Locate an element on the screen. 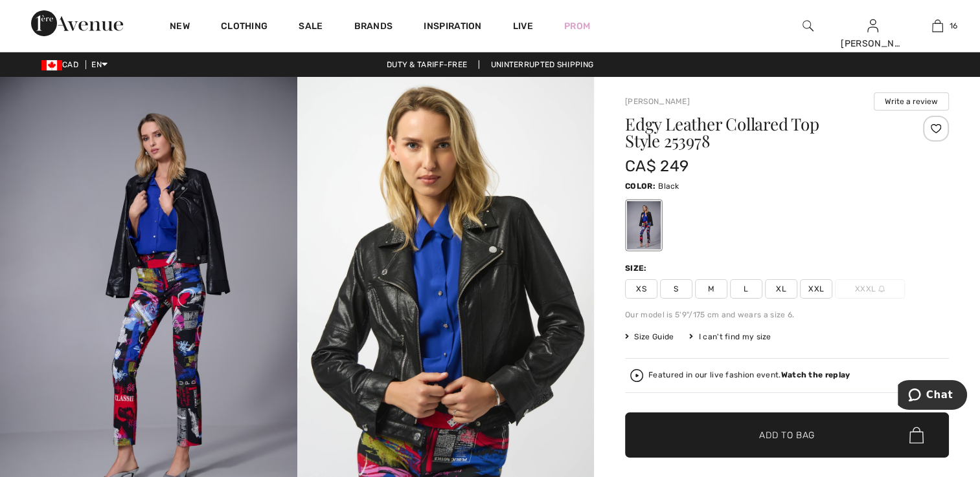  span: XS is located at coordinates (641, 290).